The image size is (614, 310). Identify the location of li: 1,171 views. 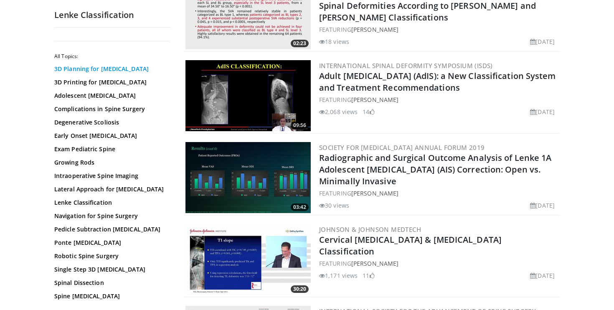
(338, 275).